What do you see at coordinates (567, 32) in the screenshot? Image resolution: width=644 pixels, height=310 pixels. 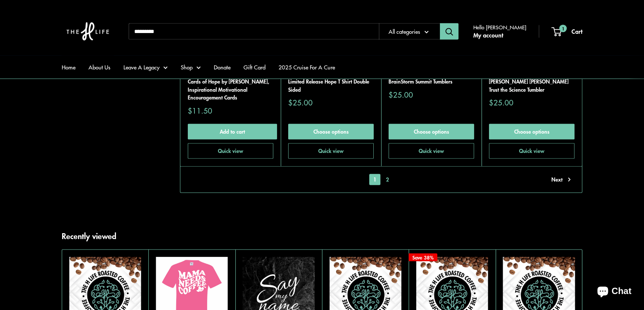 I see `a: 1 Cart` at bounding box center [567, 32].